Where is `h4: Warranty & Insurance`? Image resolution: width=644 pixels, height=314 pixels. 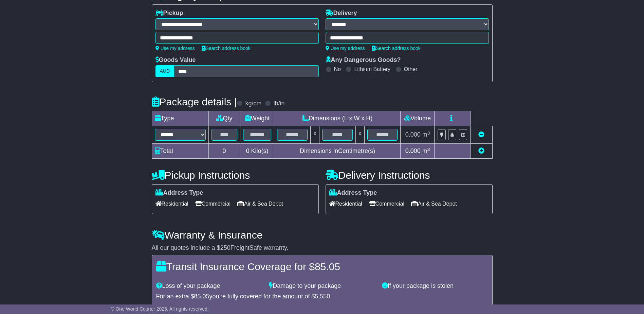
h4: Warranty & Insurance is located at coordinates (323, 235).